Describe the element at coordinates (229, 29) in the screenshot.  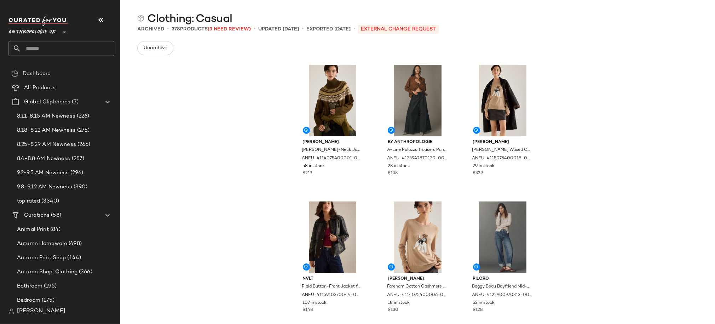
I see `span: (3 Need Review)` at that location.